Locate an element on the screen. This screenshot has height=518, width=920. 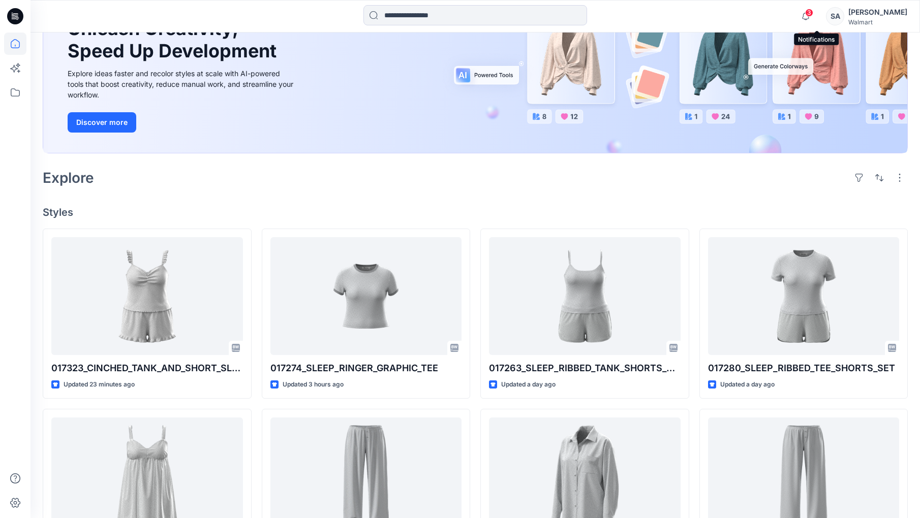
p: 017280_SLEEP_RIBBED_TEE_SHORTS_SET is located at coordinates (803, 368).